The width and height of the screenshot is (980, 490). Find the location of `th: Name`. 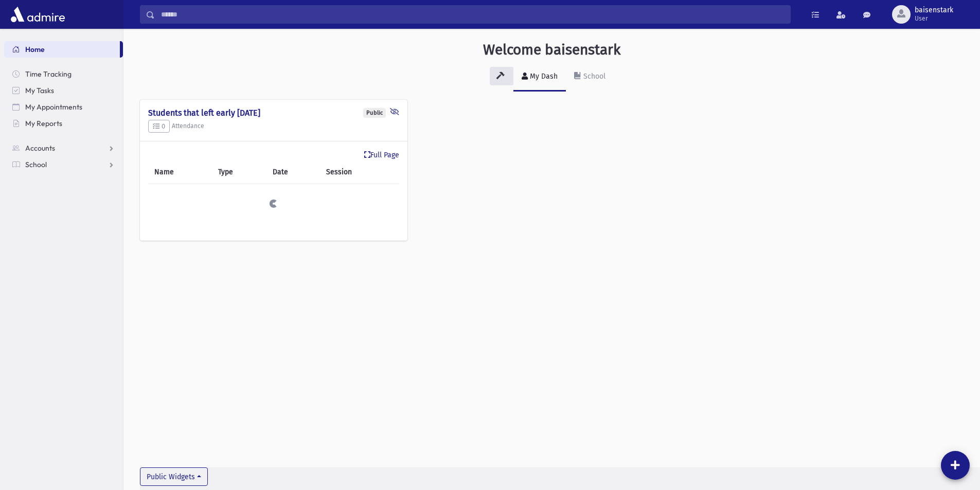

th: Name is located at coordinates (180, 172).